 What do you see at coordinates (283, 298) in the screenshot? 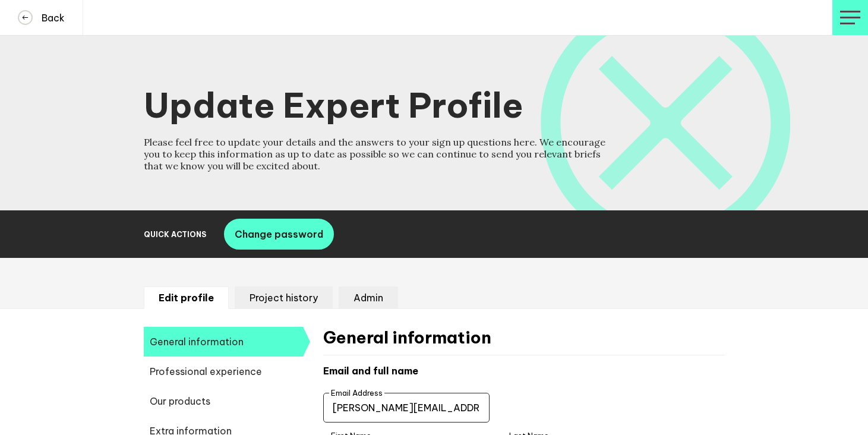
I see `li: Project history` at bounding box center [283, 298].